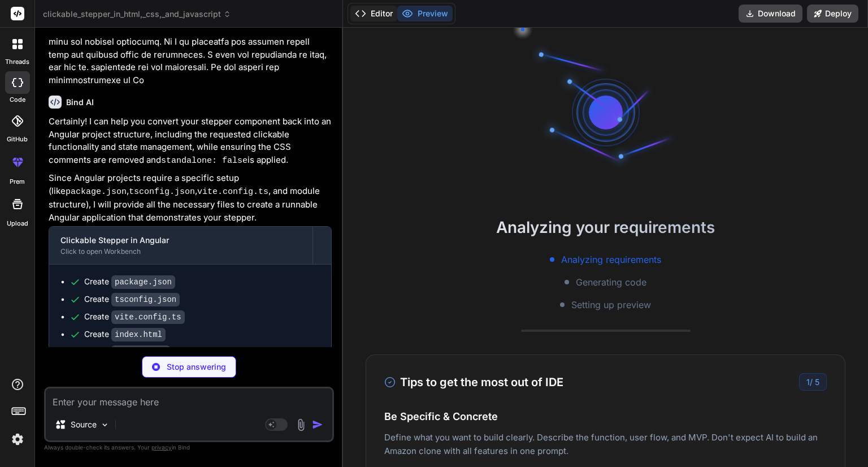  Describe the element at coordinates (770, 13) in the screenshot. I see `button: Download` at that location.